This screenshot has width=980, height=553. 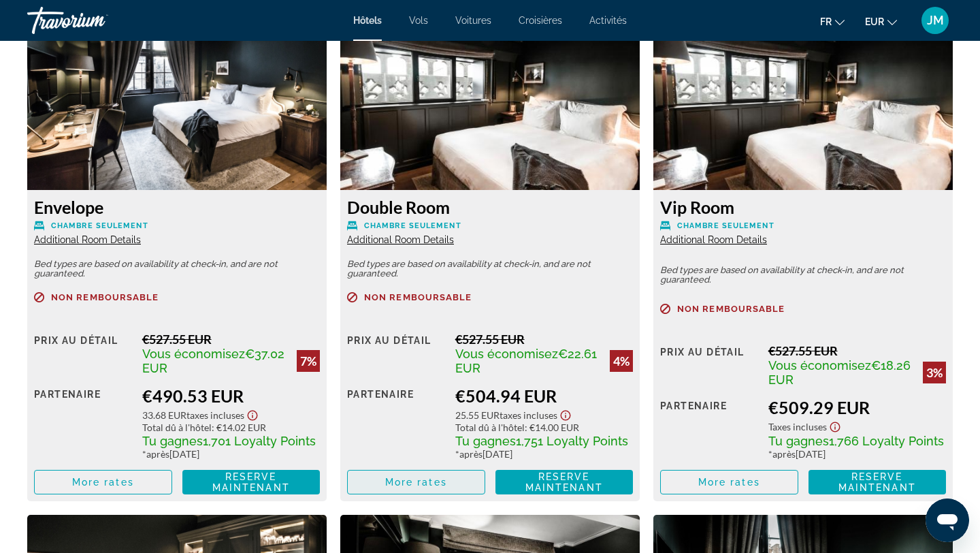 What do you see at coordinates (803, 207) in the screenshot?
I see `h3: Vip Room` at bounding box center [803, 207].